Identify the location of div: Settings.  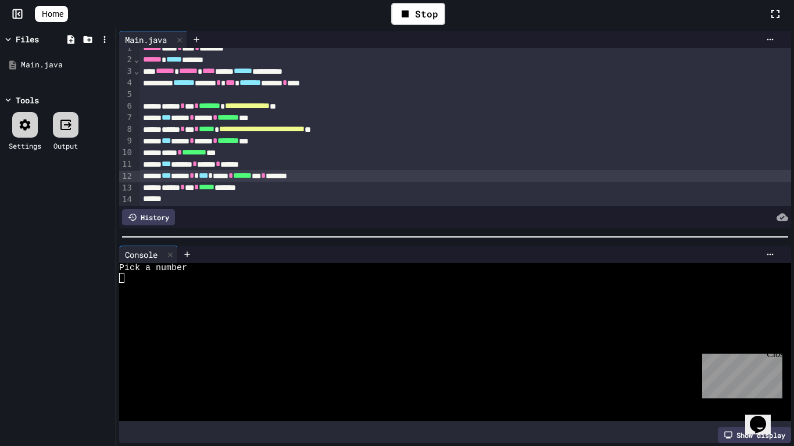
(25, 146).